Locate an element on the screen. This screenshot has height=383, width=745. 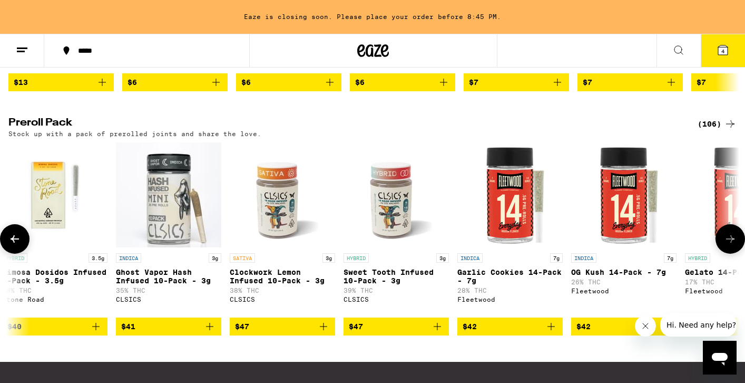
p: Clockwork Lemon Infused 10-Pack - 3g is located at coordinates (282, 276).